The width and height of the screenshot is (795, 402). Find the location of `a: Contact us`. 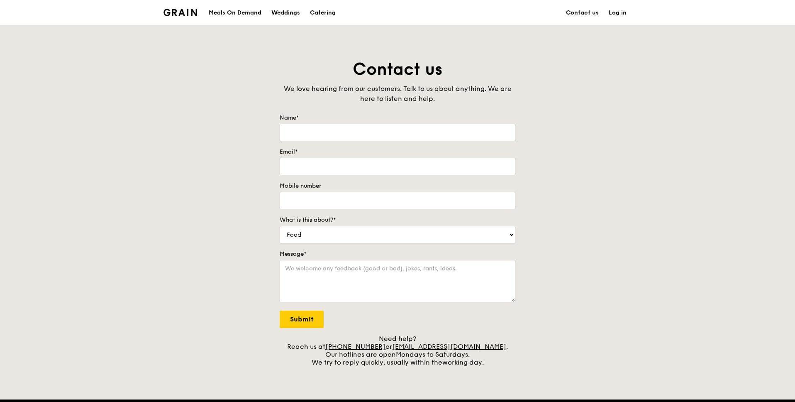

a: Contact us is located at coordinates (582, 13).